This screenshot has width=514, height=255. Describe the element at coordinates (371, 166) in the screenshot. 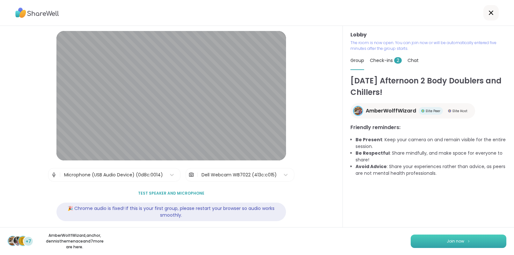

I see `b: Avoid Advice` at that location.